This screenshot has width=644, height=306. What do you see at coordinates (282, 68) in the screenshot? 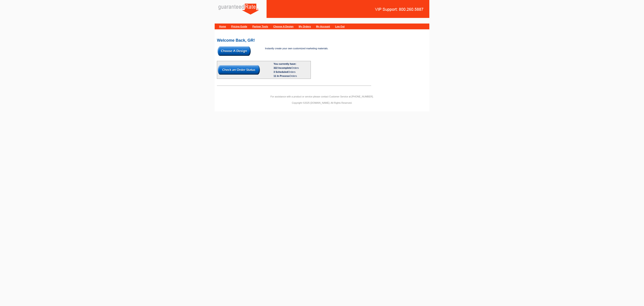
I see `span: 322 Incomplete` at bounding box center [282, 68].